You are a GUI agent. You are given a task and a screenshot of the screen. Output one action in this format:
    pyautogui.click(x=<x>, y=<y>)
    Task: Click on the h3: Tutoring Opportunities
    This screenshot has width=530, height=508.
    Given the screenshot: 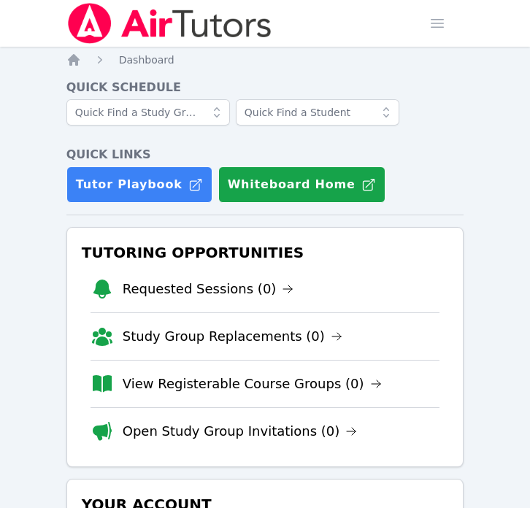 What is the action you would take?
    pyautogui.click(x=265, y=253)
    